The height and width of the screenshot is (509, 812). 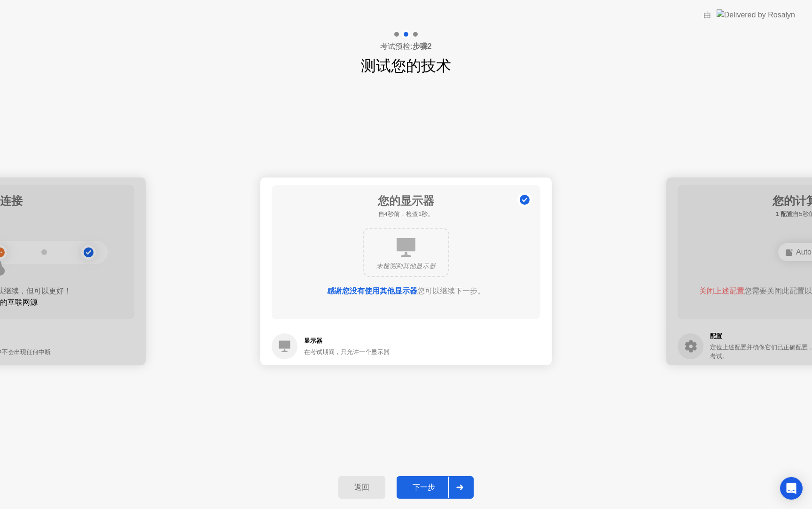 I want to click on img: Delivered by Rosalyn, so click(x=756, y=15).